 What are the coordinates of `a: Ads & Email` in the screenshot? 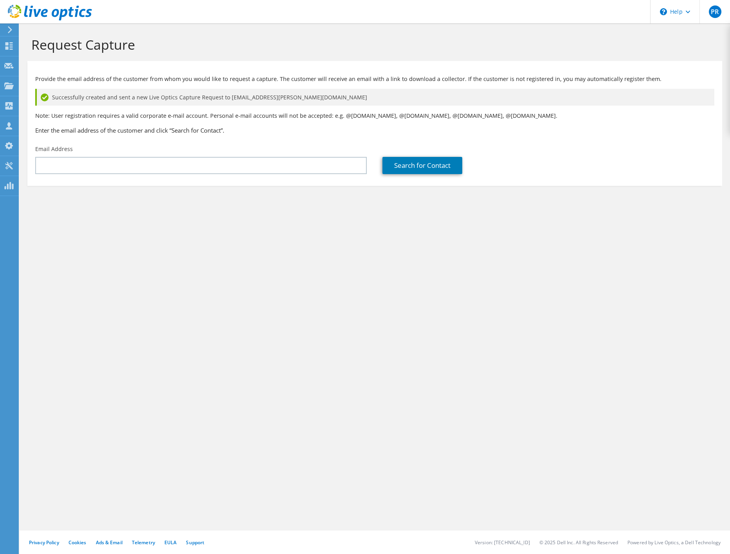 It's located at (109, 543).